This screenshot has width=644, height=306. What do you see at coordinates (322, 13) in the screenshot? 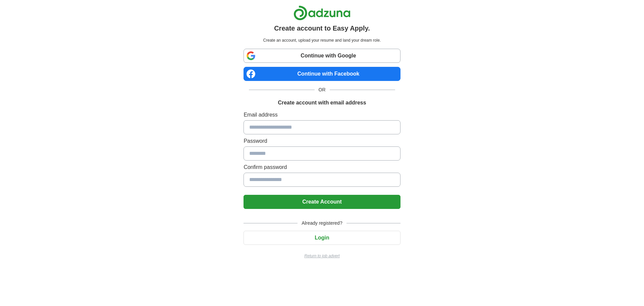
I see `img: Adzuna logo` at bounding box center [322, 13].